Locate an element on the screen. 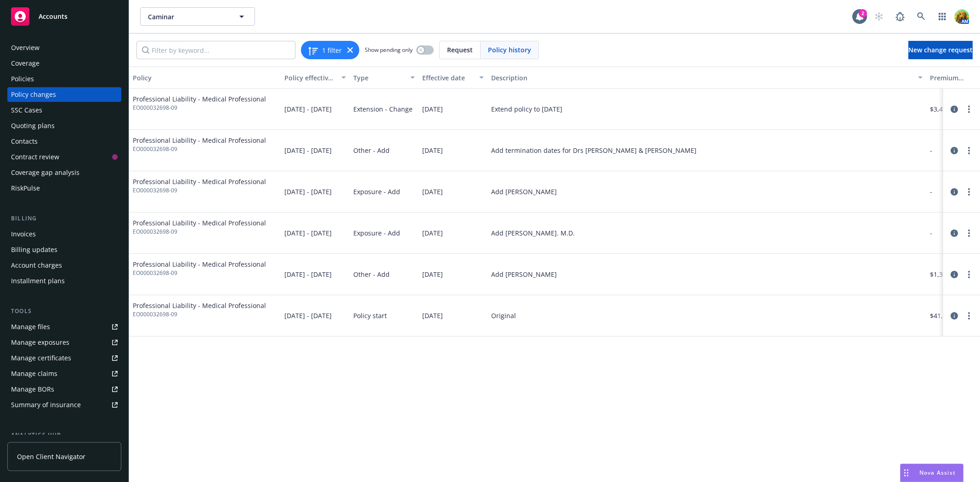 The height and width of the screenshot is (482, 980). span: $1,310.00 is located at coordinates (945, 274).